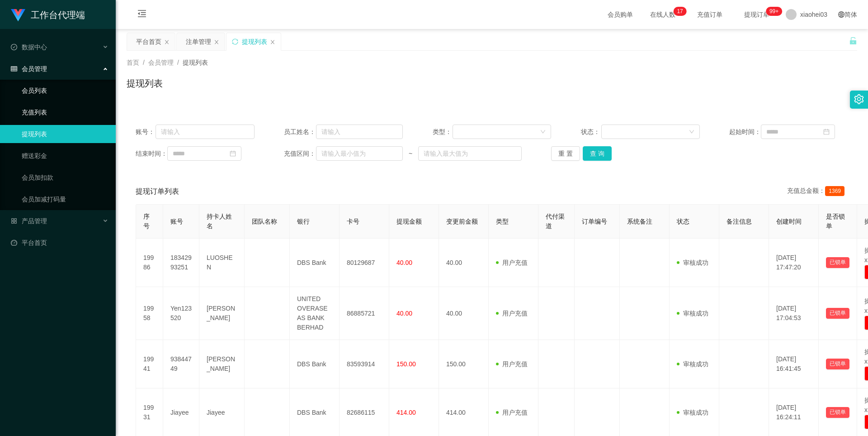  What do you see at coordinates (364, 262) in the screenshot?
I see `td: 80129687` at bounding box center [364, 262].